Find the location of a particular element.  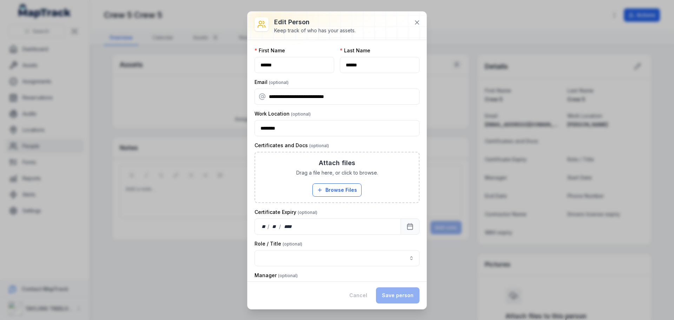

label: Manager is located at coordinates (276, 275).